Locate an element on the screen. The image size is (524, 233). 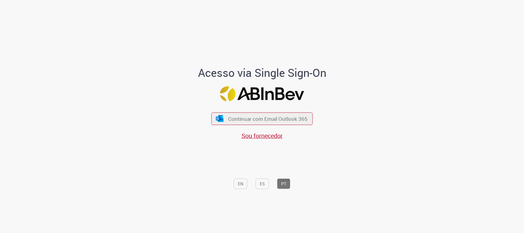
a: Sou fornecedor is located at coordinates (262, 135).